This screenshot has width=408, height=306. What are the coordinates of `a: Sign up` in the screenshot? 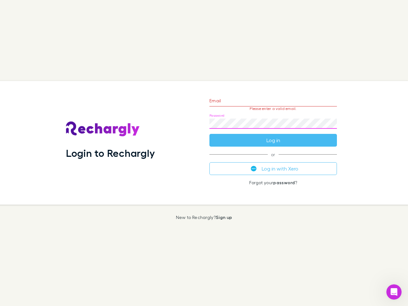 It's located at (224, 217).